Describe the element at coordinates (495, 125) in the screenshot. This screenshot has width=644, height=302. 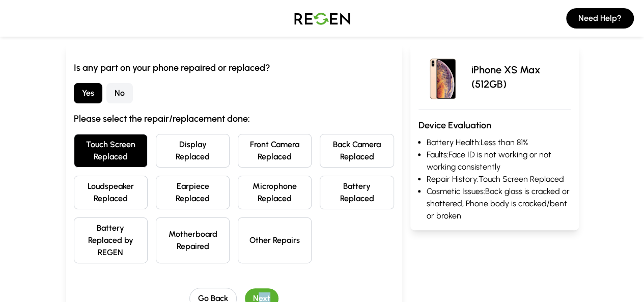
I see `h3: Device Evaluation` at that location.